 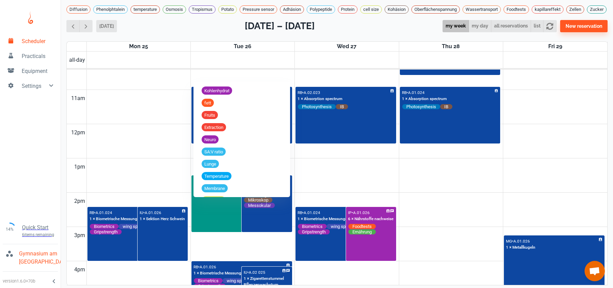 What do you see at coordinates (210, 140) in the screenshot?
I see `span: Neuro` at bounding box center [210, 140].